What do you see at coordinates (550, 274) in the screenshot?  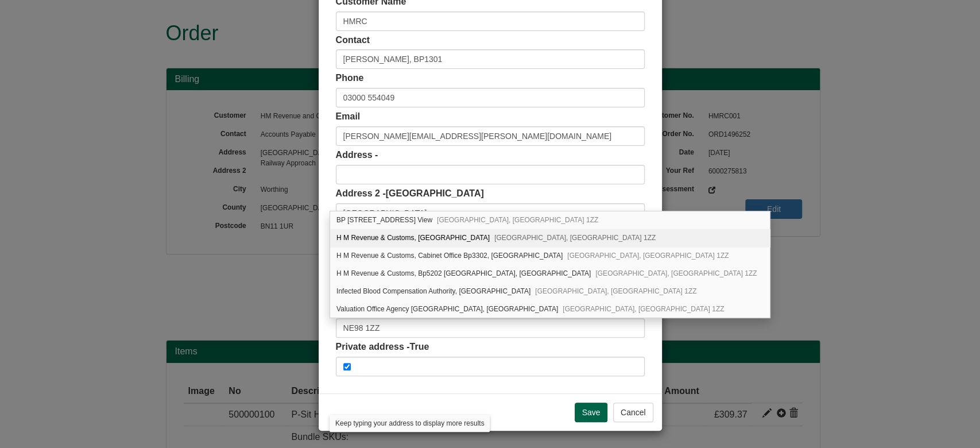 I see `div: H M Revenue & Customs, Bp5202 Dunstanburgh House, Benton Park View` at bounding box center [550, 274].